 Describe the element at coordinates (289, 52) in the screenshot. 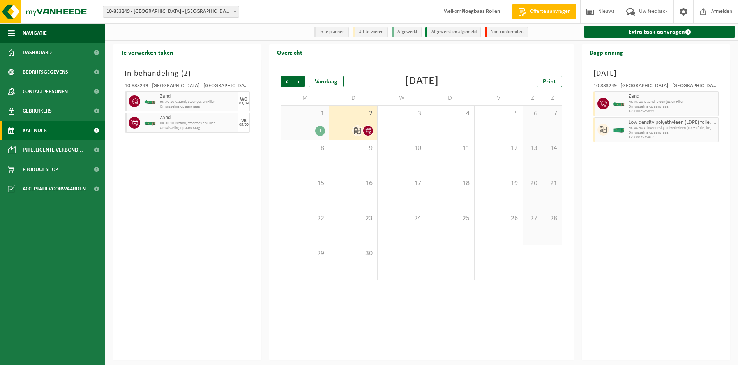

I see `h2: Overzicht` at that location.